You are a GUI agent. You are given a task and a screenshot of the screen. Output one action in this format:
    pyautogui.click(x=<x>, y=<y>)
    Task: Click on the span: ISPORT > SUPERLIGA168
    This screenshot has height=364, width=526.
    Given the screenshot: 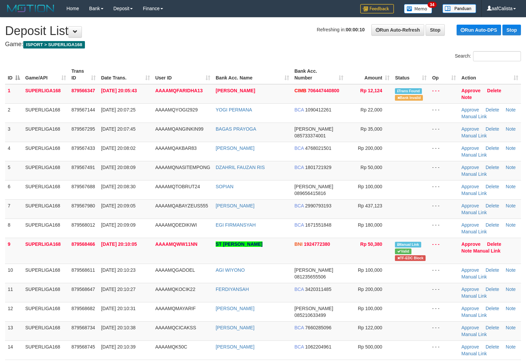 What is the action you would take?
    pyautogui.click(x=54, y=45)
    